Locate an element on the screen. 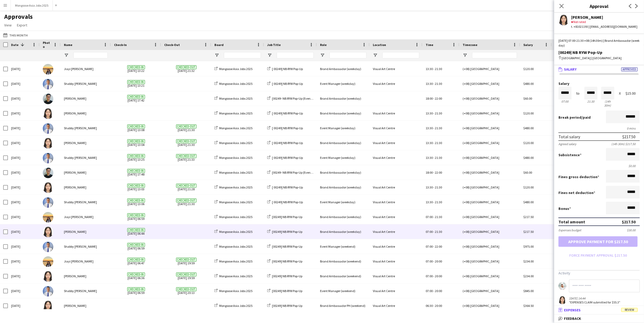  label: Salary is located at coordinates (599, 84).